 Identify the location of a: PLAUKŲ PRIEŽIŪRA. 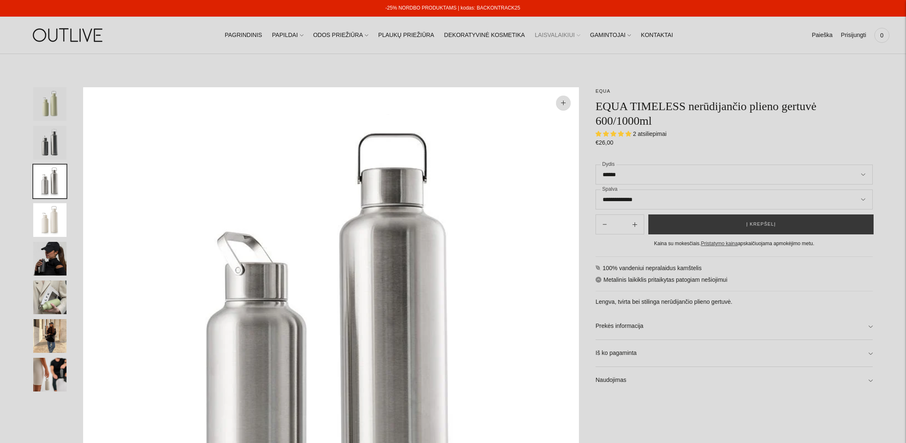
(406, 35).